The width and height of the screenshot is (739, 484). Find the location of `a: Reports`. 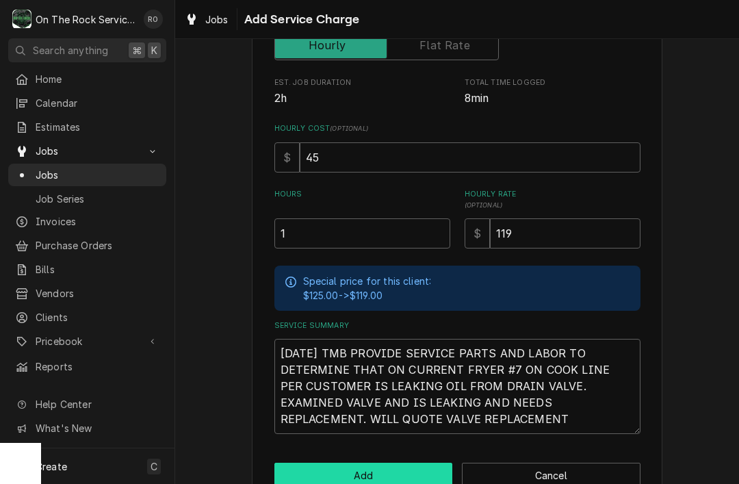

a: Reports is located at coordinates (87, 366).